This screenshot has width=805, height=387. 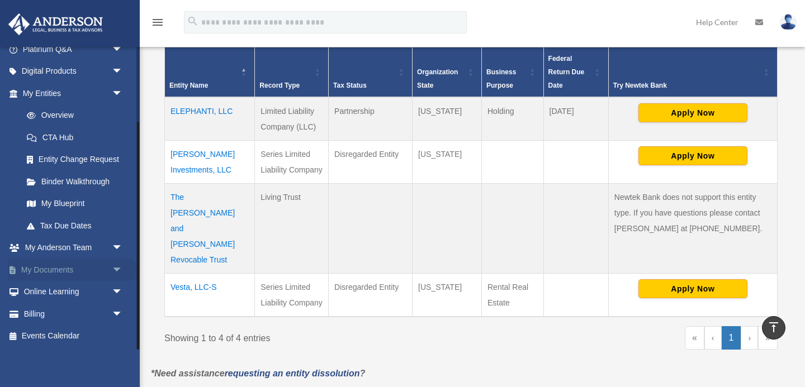 What do you see at coordinates (788, 22) in the screenshot?
I see `img: User Pic` at bounding box center [788, 22].